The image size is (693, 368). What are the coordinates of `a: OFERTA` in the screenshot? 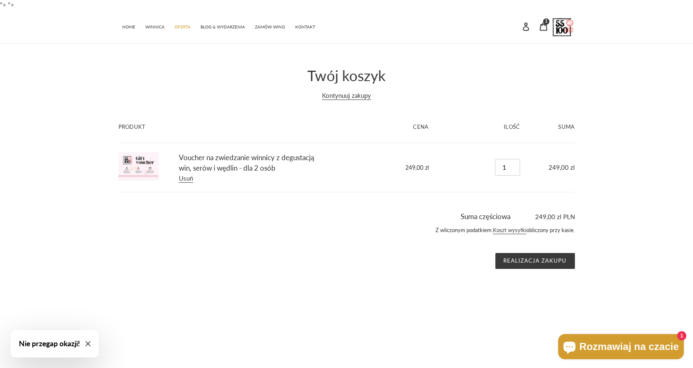 It's located at (182, 26).